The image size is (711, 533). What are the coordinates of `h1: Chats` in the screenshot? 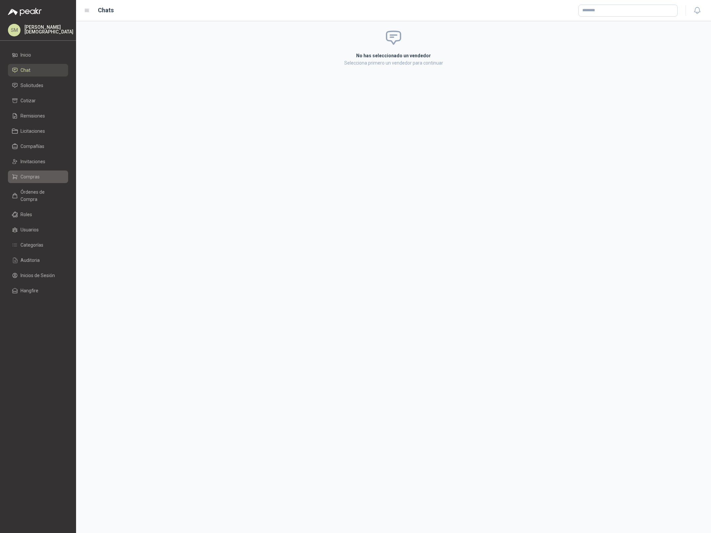 It's located at (106, 10).